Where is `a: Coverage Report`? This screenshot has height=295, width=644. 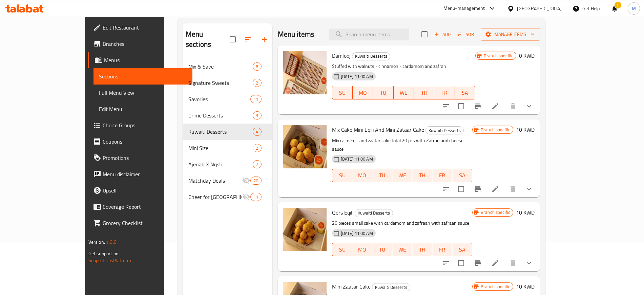
a: Coverage Report is located at coordinates (140, 206).